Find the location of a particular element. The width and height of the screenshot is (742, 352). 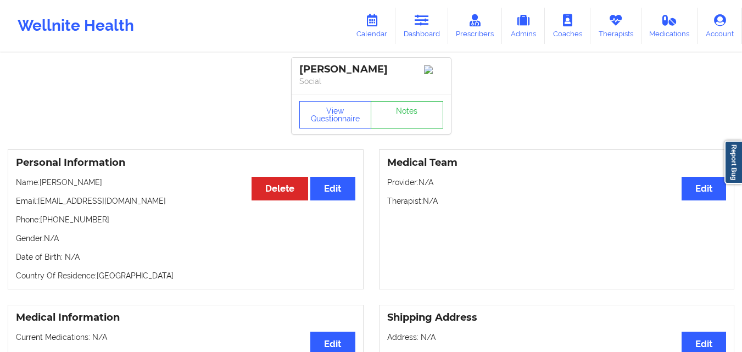

p: Gender: N/A is located at coordinates (186, 238).